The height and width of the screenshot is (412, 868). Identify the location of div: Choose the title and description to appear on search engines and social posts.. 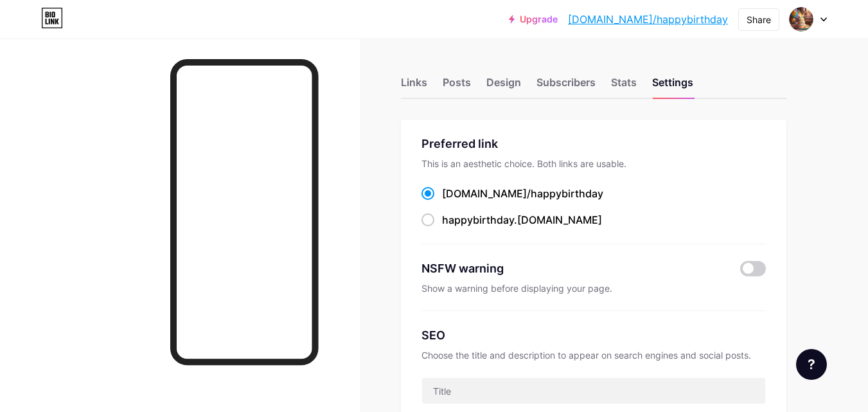
(594, 356).